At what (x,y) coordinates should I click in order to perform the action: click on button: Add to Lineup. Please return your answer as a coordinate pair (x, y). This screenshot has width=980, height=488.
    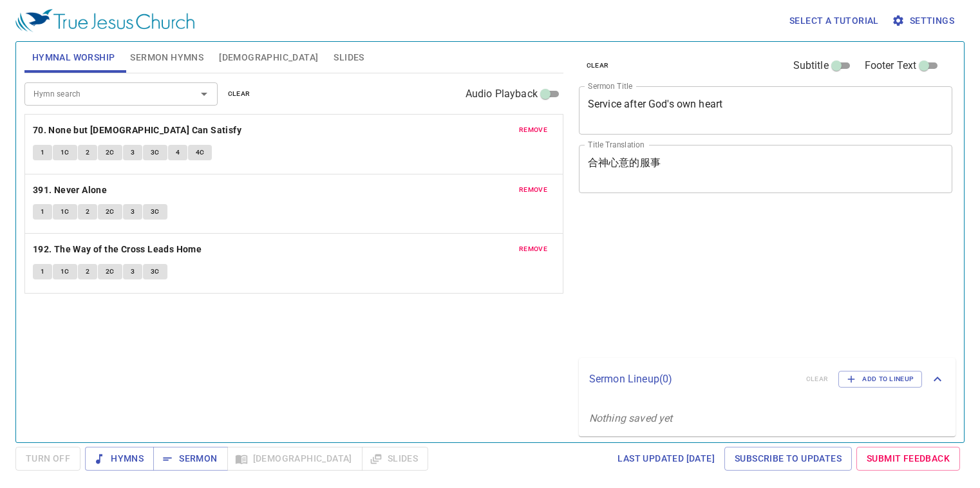
    Looking at the image, I should click on (881, 379).